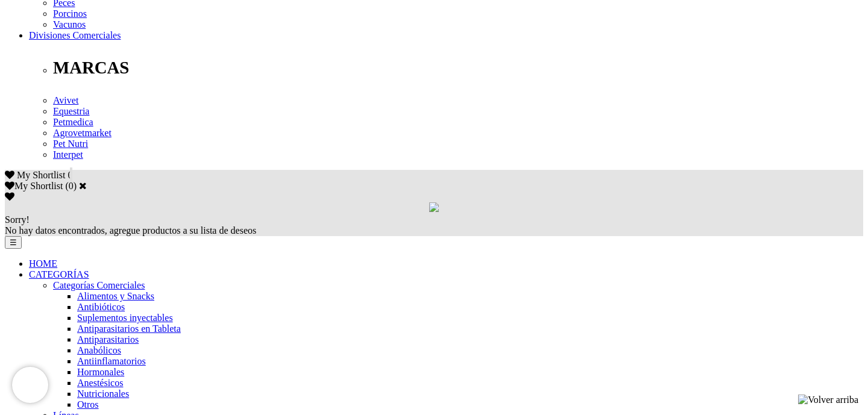 Image resolution: width=868 pixels, height=415 pixels. What do you see at coordinates (75, 35) in the screenshot?
I see `span: Divisiones Comerciales` at bounding box center [75, 35].